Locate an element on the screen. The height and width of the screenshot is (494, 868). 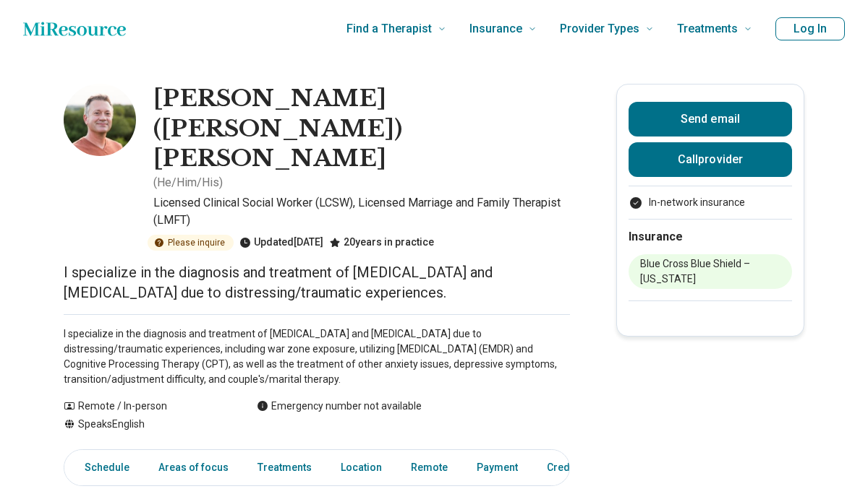
button: Send email is located at coordinates (710, 120).